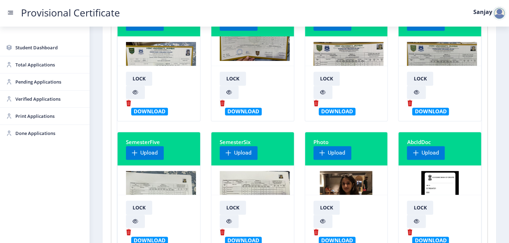 The image size is (509, 243). Describe the element at coordinates (161, 197) in the screenshot. I see `img: kiSVRvivYk.jpg` at that location.